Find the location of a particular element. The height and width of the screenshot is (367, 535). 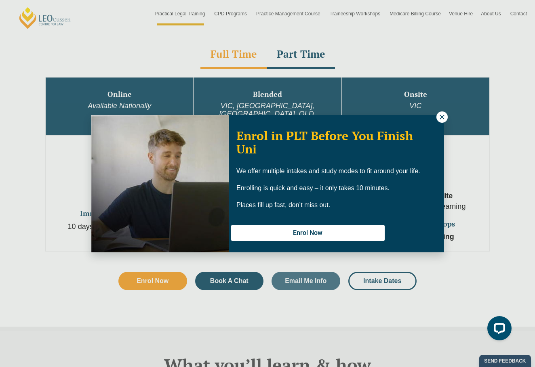

button: Close is located at coordinates (442, 117).